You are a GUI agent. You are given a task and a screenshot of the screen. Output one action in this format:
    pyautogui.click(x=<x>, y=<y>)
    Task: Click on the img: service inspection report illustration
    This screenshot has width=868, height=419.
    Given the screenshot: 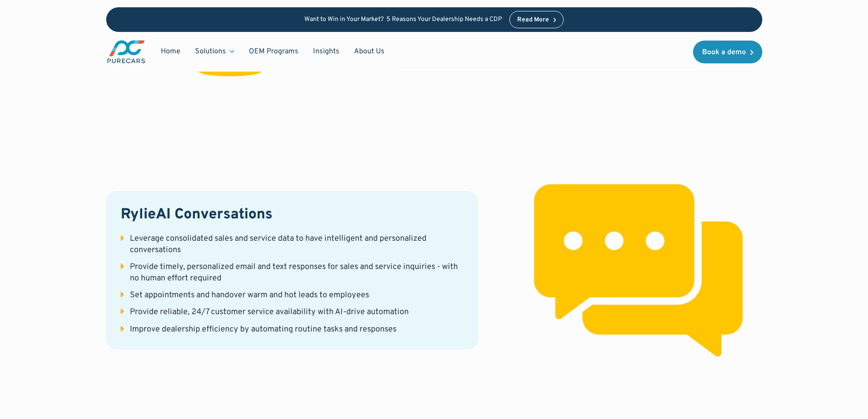 What is the action you would take?
    pyautogui.click(x=639, y=271)
    